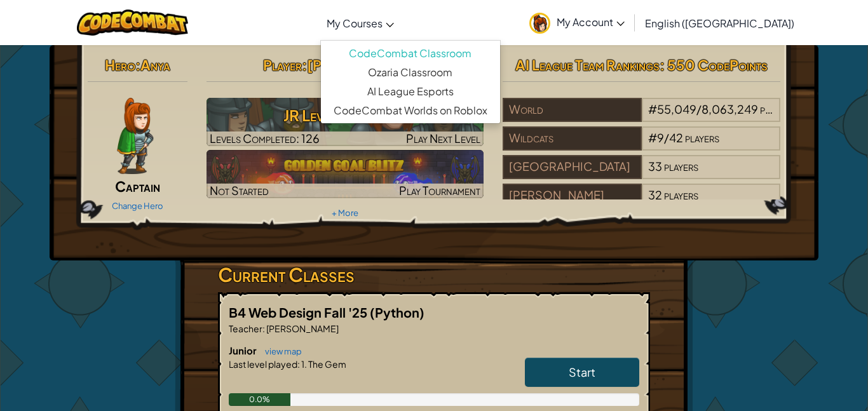 This screenshot has width=868, height=411. What do you see at coordinates (730, 108) in the screenshot?
I see `span: 8,063,249` at bounding box center [730, 108].